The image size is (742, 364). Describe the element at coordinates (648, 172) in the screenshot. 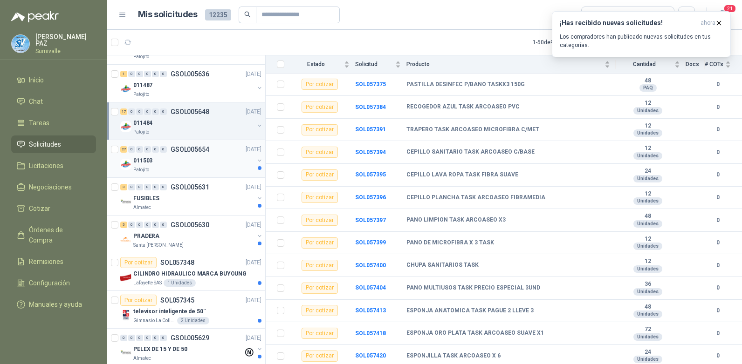

I see `b: 24` at that location.